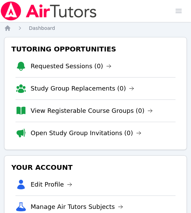  Describe the element at coordinates (77, 207) in the screenshot. I see `a: Manage Air Tutors Subjects` at that location.